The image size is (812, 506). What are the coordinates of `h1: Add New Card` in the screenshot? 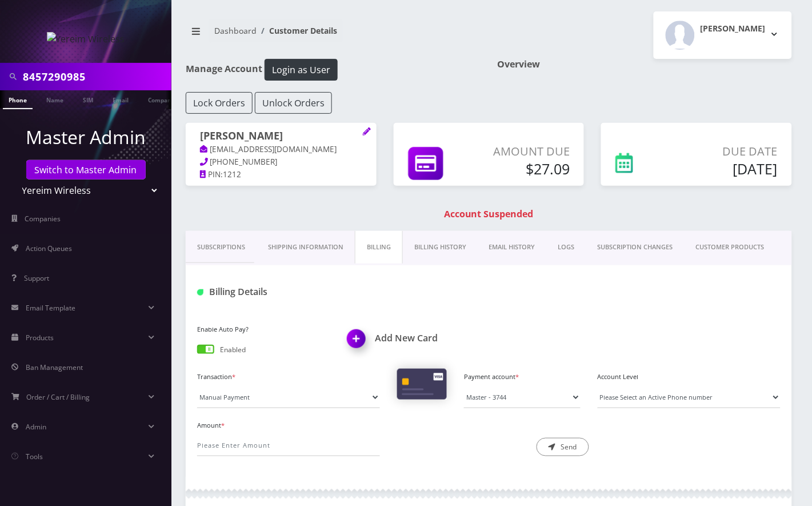 It's located at (414, 338).